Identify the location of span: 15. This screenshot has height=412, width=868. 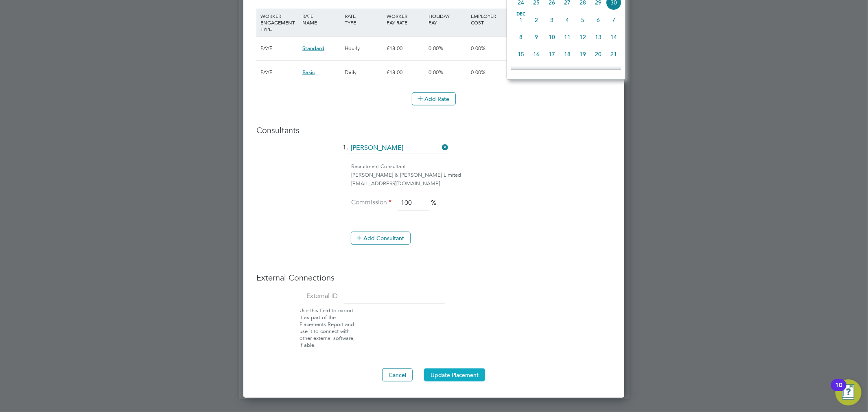
(521, 54).